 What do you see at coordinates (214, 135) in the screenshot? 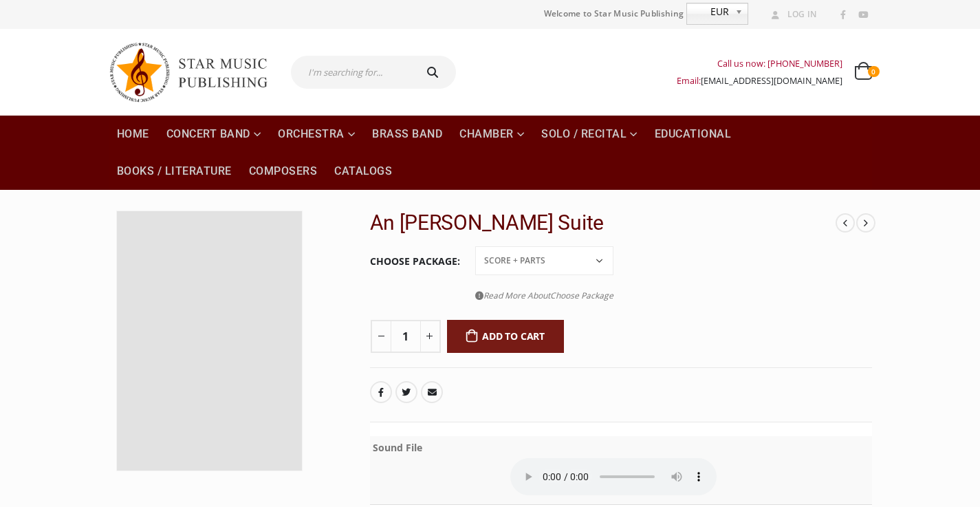
I see `a: Concert Band` at bounding box center [214, 135].